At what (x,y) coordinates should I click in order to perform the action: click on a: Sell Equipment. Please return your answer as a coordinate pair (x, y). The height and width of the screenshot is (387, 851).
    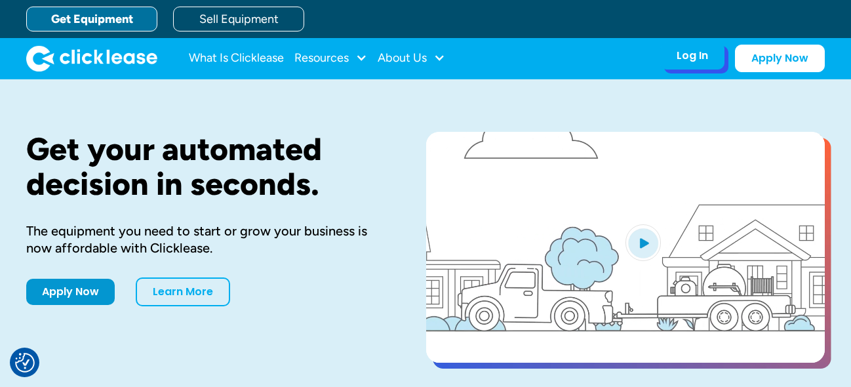
    Looking at the image, I should click on (239, 19).